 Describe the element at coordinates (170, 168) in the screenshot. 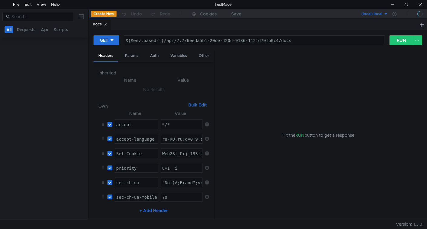

I see `div: u=1, i` at that location.